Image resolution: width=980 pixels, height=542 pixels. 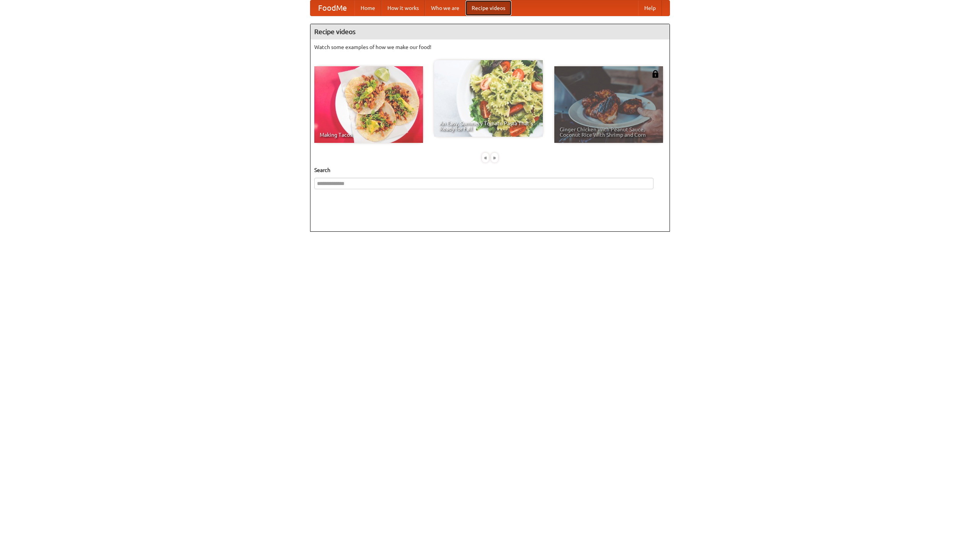 I want to click on img: 483408.png, so click(x=655, y=74).